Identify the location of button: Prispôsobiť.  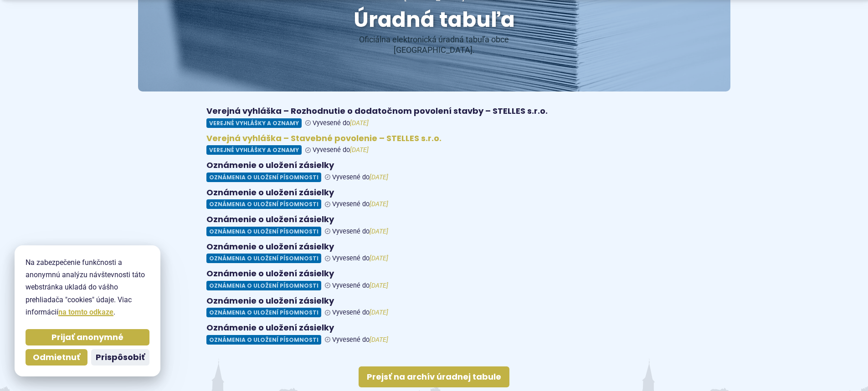
(120, 358).